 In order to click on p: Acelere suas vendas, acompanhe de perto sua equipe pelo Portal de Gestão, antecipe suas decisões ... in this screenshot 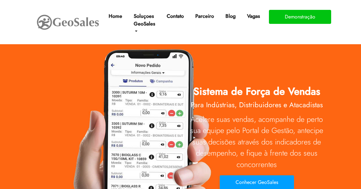, I will do `click(257, 142)`.